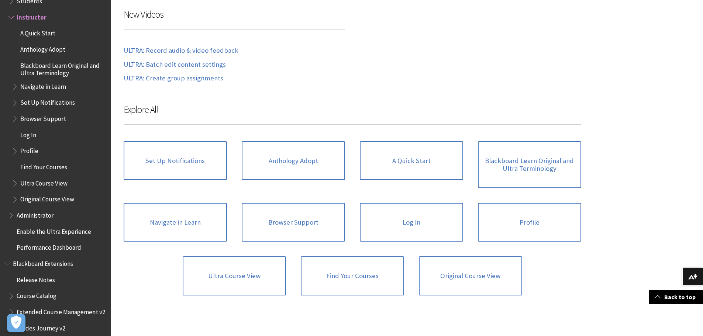  What do you see at coordinates (61, 311) in the screenshot?
I see `span: Extended Course Management v2` at bounding box center [61, 311].